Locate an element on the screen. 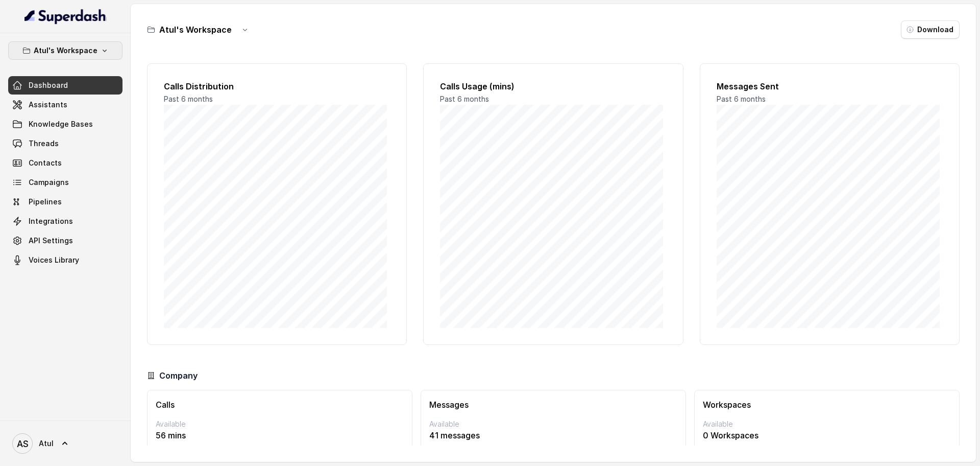 The height and width of the screenshot is (466, 980). h2: Messages Sent is located at coordinates (830, 86).